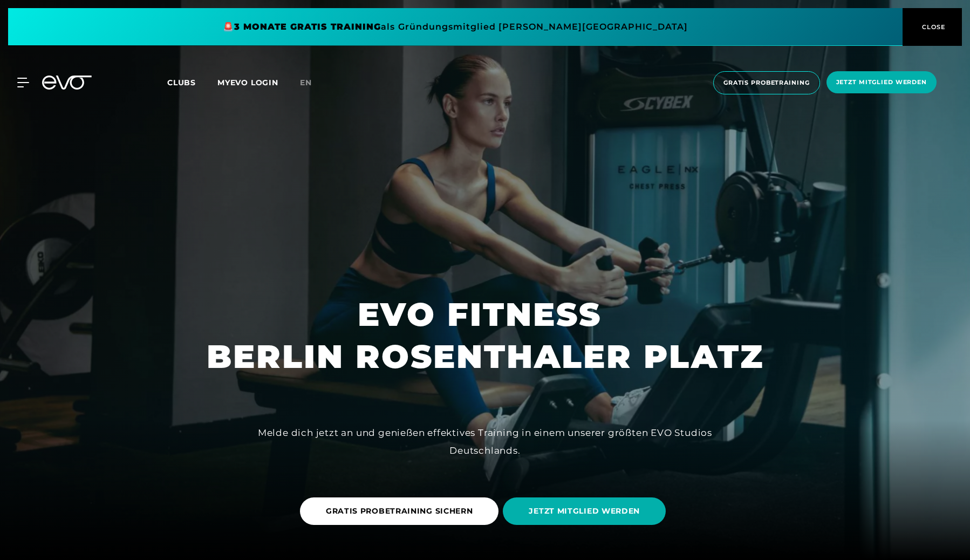  I want to click on a: MYEVO LOGIN, so click(247, 82).